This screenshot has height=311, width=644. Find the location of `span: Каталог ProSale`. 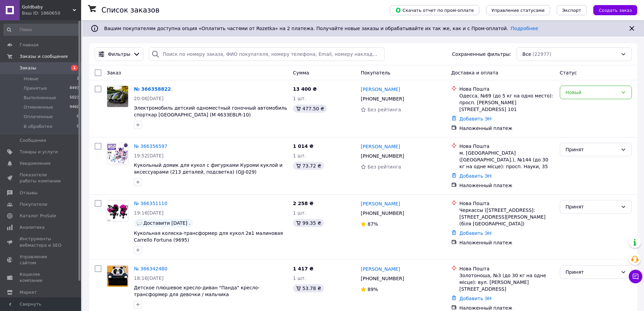

span: Каталог ProSale is located at coordinates (38, 216).